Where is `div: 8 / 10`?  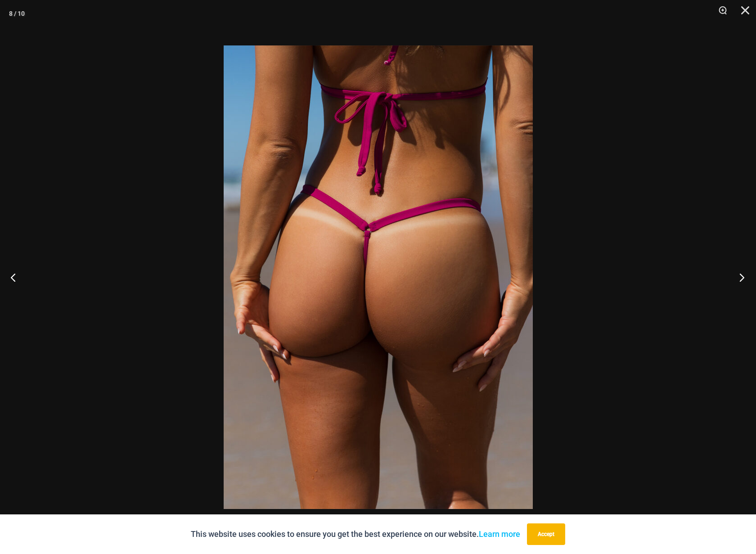
div: 8 / 10 is located at coordinates (17, 13).